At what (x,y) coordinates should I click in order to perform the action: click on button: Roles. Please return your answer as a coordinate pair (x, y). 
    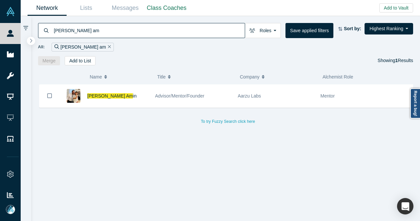
    Looking at the image, I should click on (263, 31).